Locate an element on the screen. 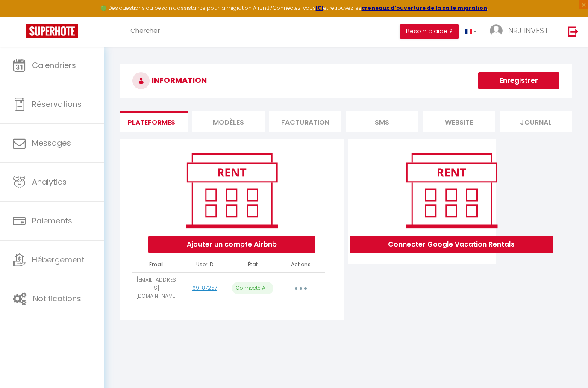 This screenshot has width=588, height=388. span: Messages is located at coordinates (52, 143).